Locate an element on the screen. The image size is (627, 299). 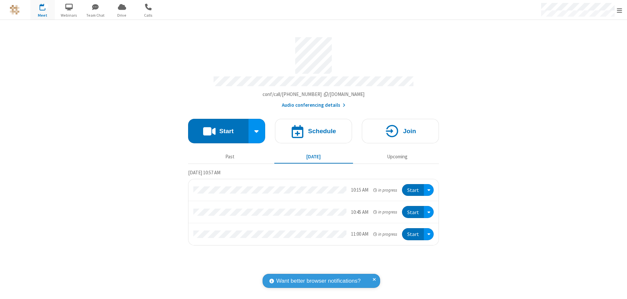
button: Copy my meeting room linkCopy my meeting room link is located at coordinates (314, 94).